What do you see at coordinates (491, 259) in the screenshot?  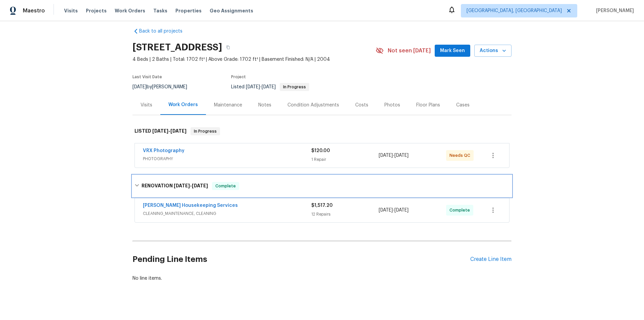 I see `div: Create Line Item` at bounding box center [491, 259].